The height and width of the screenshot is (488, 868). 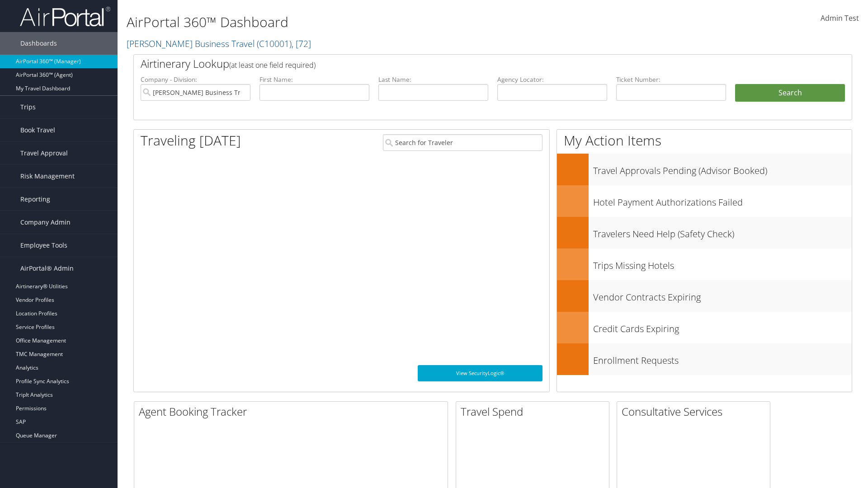 I want to click on span: Admin Test, so click(x=839, y=18).